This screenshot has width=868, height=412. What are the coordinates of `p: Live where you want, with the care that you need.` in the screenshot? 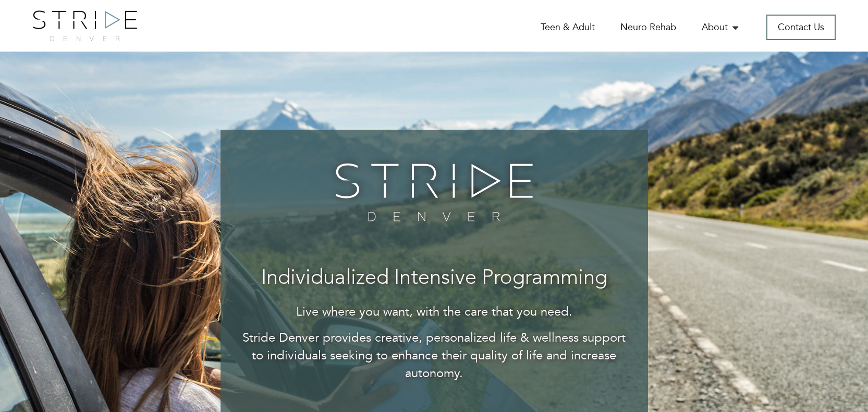 It's located at (434, 311).